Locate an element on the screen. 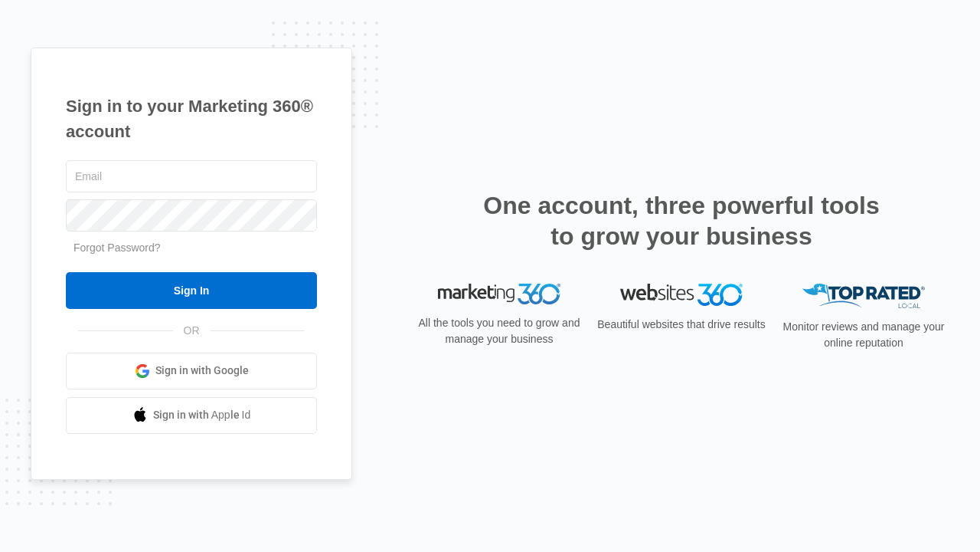  h1: Sign in to your Marketing 360® account is located at coordinates (191, 119).